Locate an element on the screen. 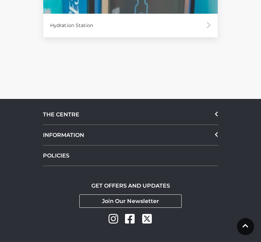 Image resolution: width=261 pixels, height=242 pixels. div: POLICIES is located at coordinates (130, 156).